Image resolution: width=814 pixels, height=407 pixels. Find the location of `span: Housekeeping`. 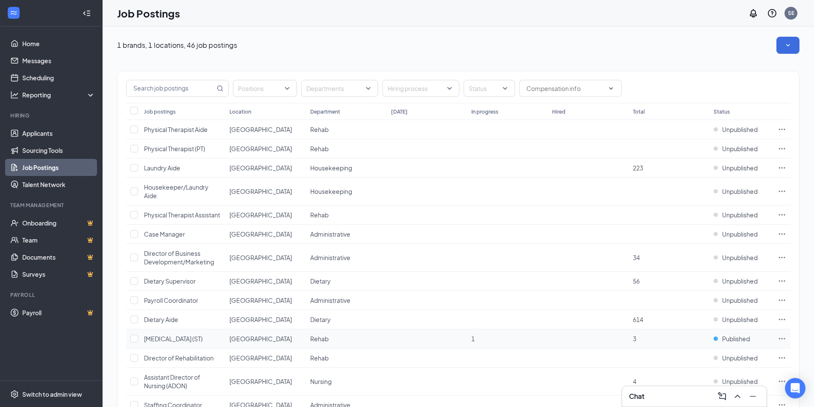

span: Housekeeping is located at coordinates (331, 168).